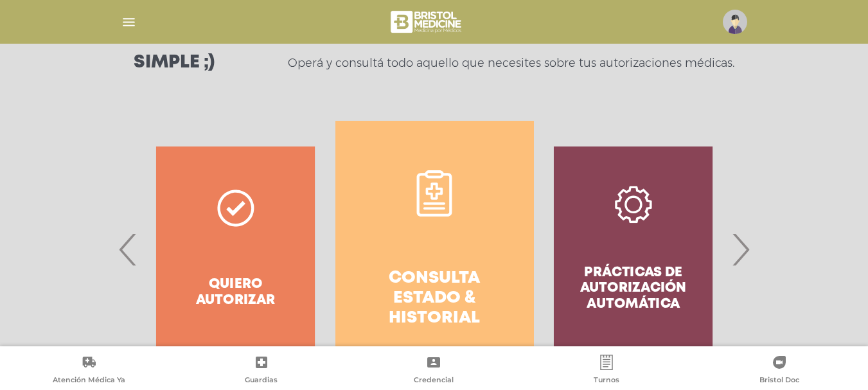 This screenshot has height=390, width=868. Describe the element at coordinates (741, 249) in the screenshot. I see `span: Next` at that location.